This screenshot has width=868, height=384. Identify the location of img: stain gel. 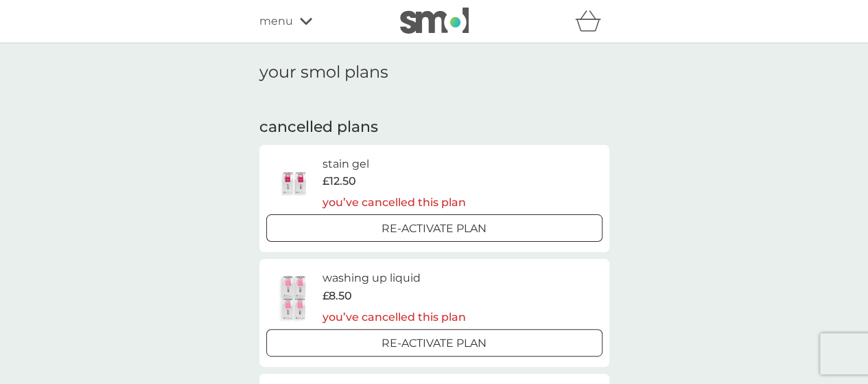
(294, 182).